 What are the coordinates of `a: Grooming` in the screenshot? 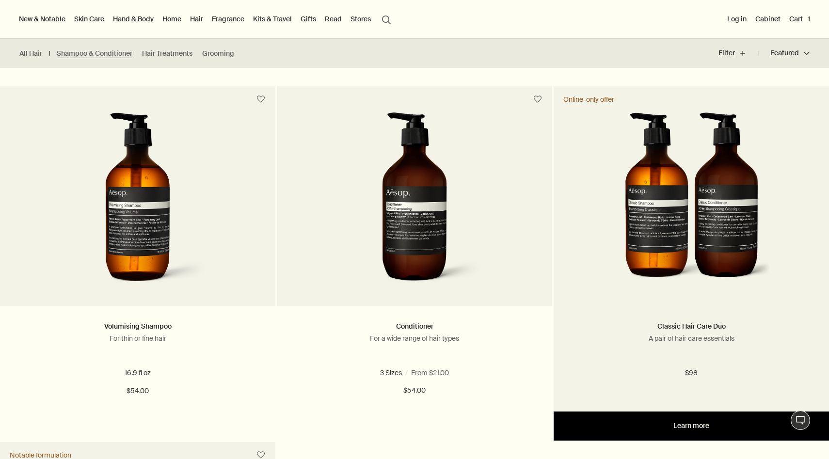 It's located at (218, 53).